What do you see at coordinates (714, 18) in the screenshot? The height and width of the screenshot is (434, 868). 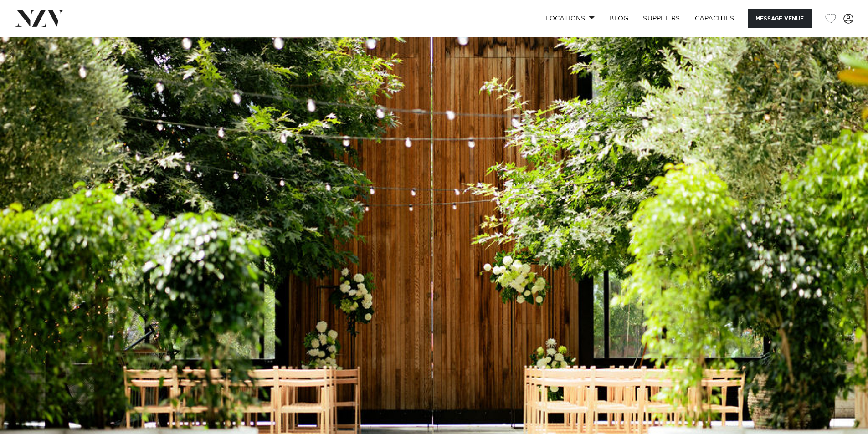 I see `a: Capacities` at bounding box center [714, 18].